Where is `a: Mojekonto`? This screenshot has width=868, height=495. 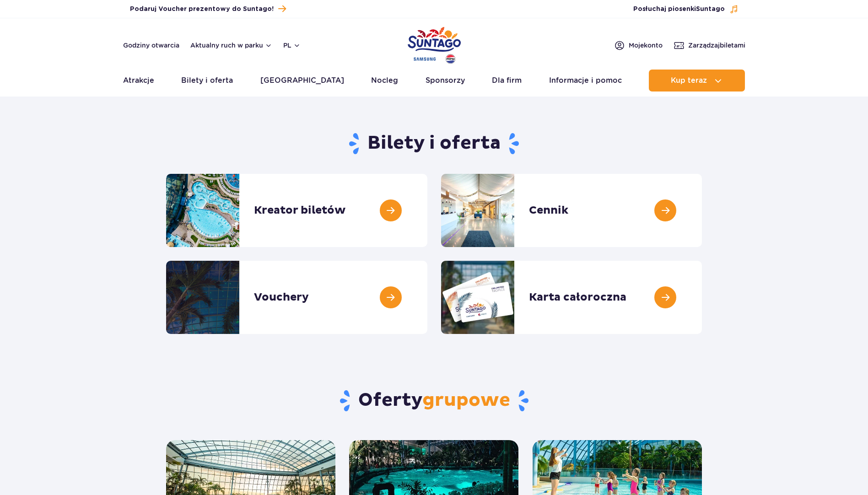 a: Mojekonto is located at coordinates (638, 45).